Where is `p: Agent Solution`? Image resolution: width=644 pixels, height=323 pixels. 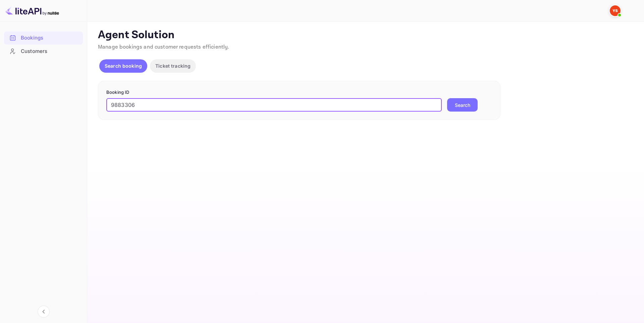 p: Agent Solution is located at coordinates (365, 35).